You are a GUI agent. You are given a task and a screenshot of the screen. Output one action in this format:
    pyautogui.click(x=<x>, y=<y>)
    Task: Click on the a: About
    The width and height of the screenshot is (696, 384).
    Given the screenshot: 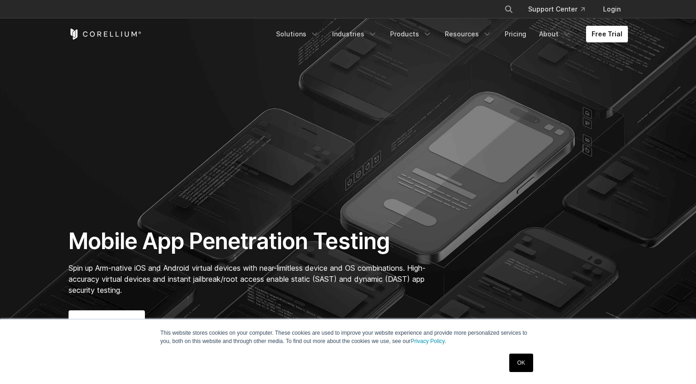 What is the action you would take?
    pyautogui.click(x=555, y=34)
    